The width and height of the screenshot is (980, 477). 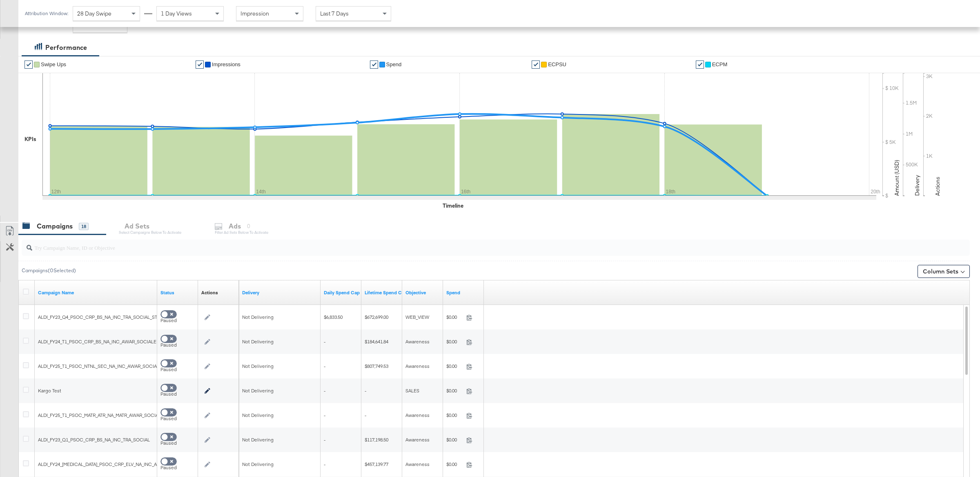 What do you see at coordinates (120, 341) in the screenshot?
I see `span: ALDI_FY24_T1_PSOC_CRP_BS_NA_INC_AWAR_SOCIALELEVATE_STRALD76332` at bounding box center [120, 341].